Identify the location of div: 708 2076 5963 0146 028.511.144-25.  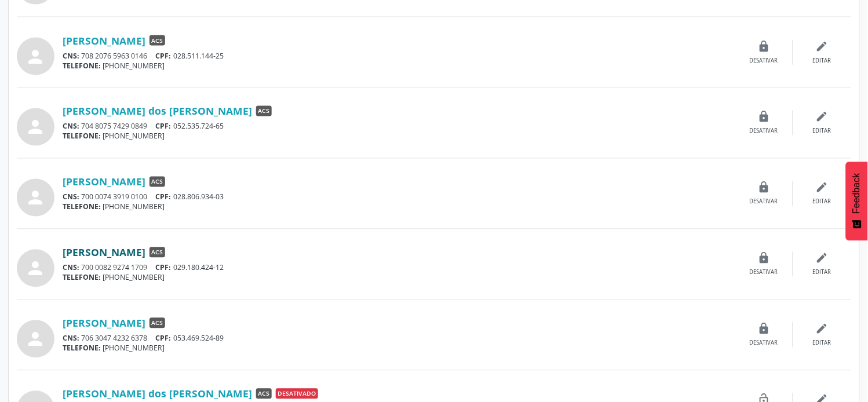
(399, 56).